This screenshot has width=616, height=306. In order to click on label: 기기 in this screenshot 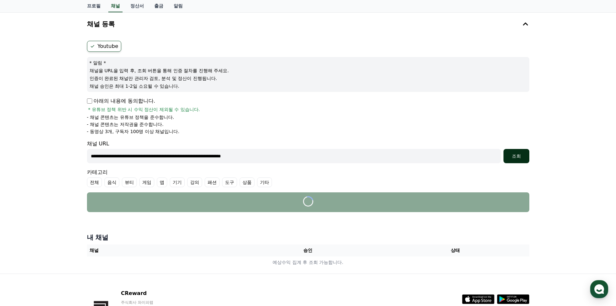, I will do `click(177, 182)`.